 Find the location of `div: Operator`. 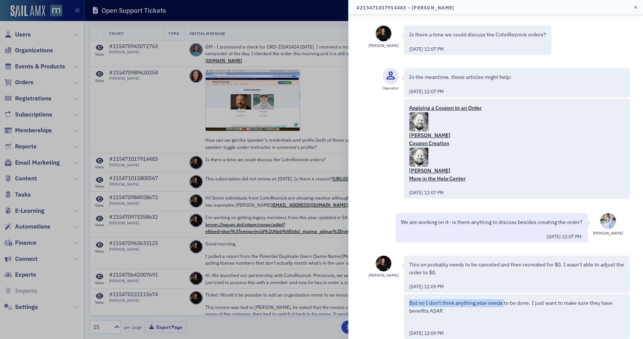

div: Operator is located at coordinates (390, 88).